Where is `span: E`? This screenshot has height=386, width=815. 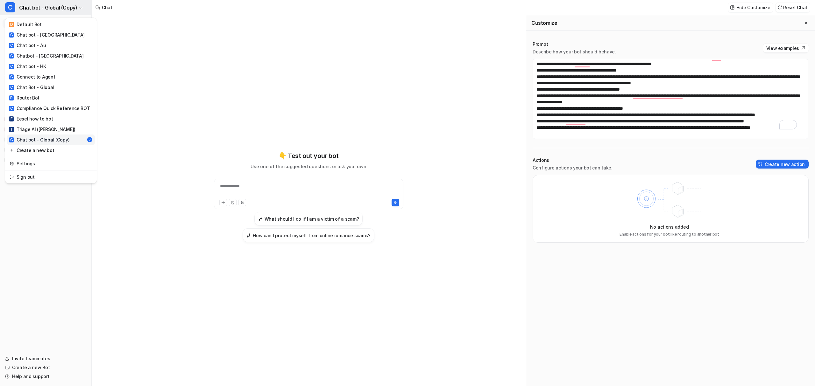
span: E is located at coordinates (11, 119).